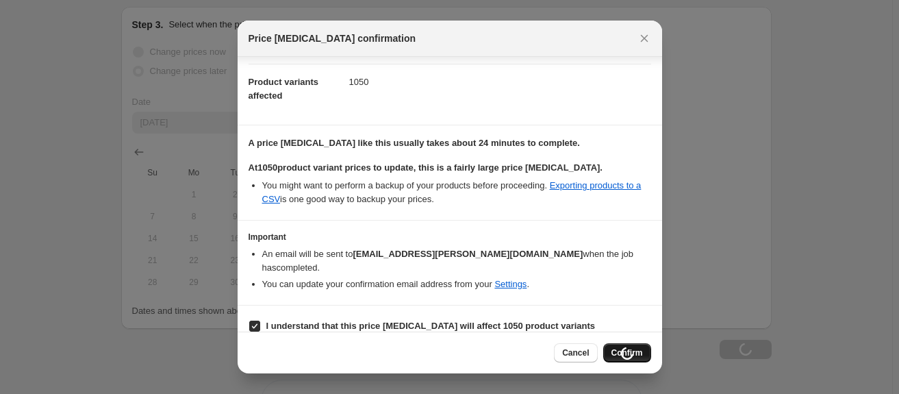 The width and height of the screenshot is (899, 394). Describe the element at coordinates (457, 261) in the screenshot. I see `li: An email will be sent to when the job has completed .` at that location.